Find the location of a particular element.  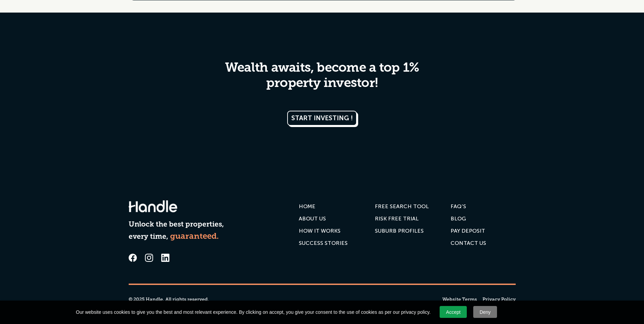

div: HOME is located at coordinates (307, 207).